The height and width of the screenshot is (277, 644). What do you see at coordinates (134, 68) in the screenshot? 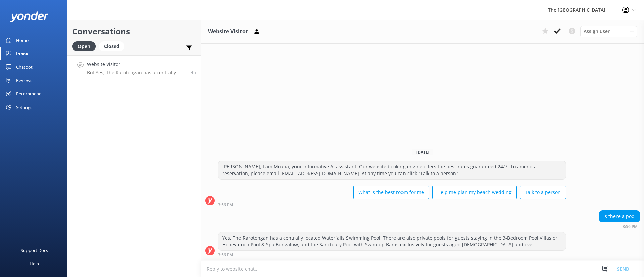
I see `a: Website VisitorBot:Yes, The Rarotongan has a centrally located Waterfalls Swimming Pool. There ar...` at bounding box center [134, 68].